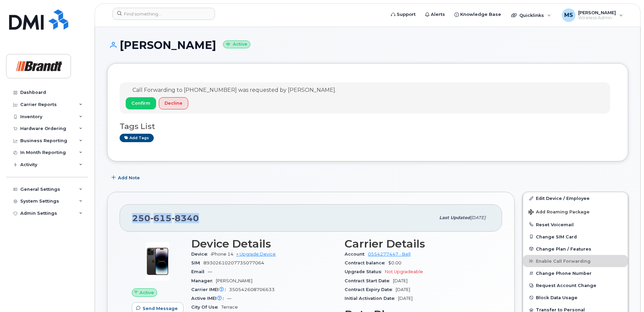  What do you see at coordinates (222, 254) in the screenshot?
I see `span: iPhone 14` at bounding box center [222, 254].